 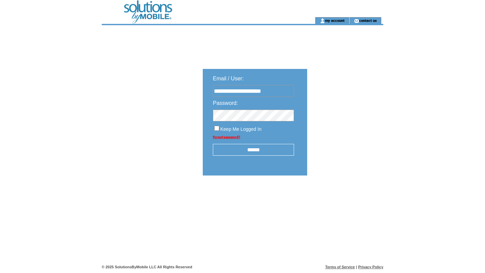 I want to click on span: Password:, so click(x=225, y=103).